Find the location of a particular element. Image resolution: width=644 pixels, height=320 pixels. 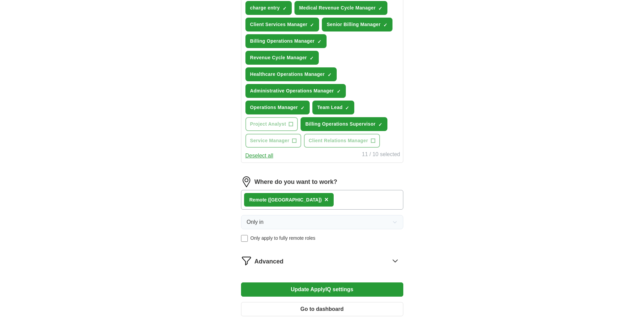

span: Medical Revenue Cycle Manager is located at coordinates (337, 8).